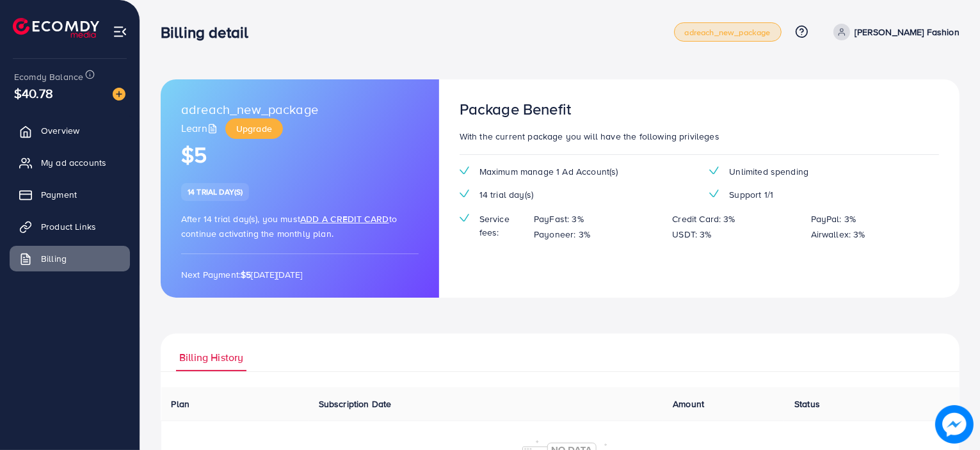 Image resolution: width=980 pixels, height=450 pixels. Describe the element at coordinates (355, 404) in the screenshot. I see `span: Subscription Date` at that location.